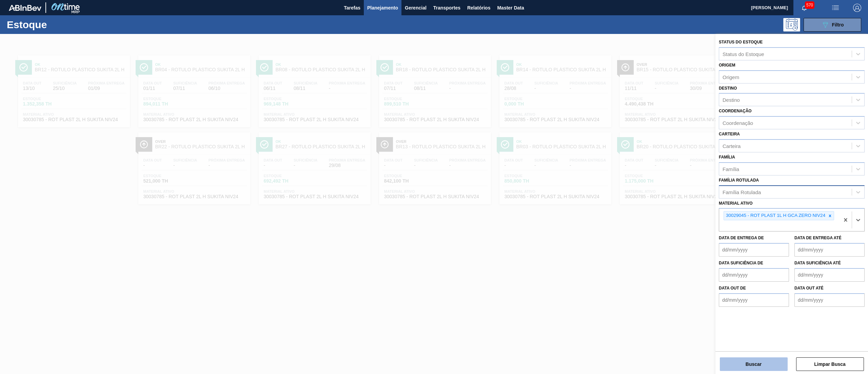 This screenshot has height=374, width=868. I want to click on span: Transportes, so click(447, 8).